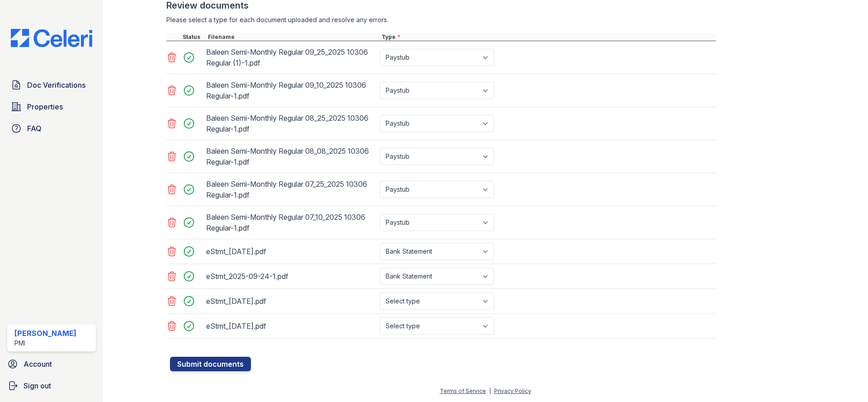  Describe the element at coordinates (193, 37) in the screenshot. I see `div: Status` at that location.